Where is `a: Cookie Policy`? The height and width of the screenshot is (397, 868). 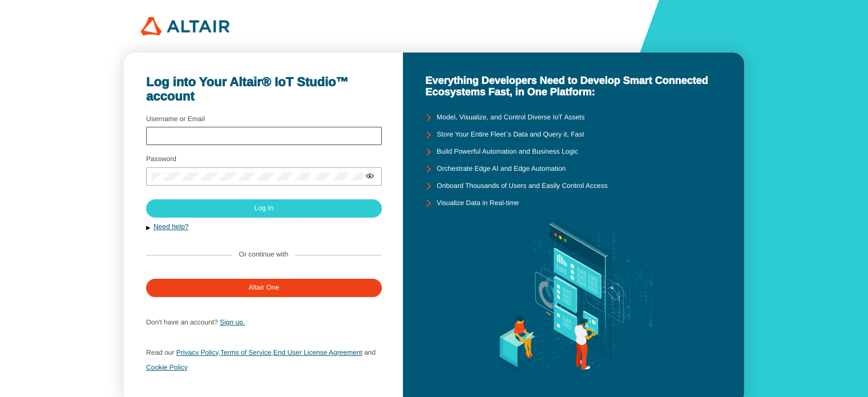 a: Cookie Policy is located at coordinates (167, 367).